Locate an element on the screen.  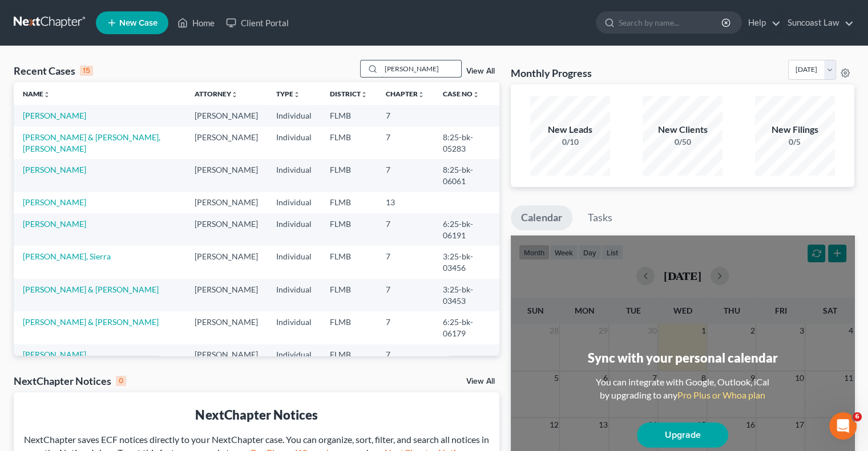
div: Recent Cases is located at coordinates (53, 71).